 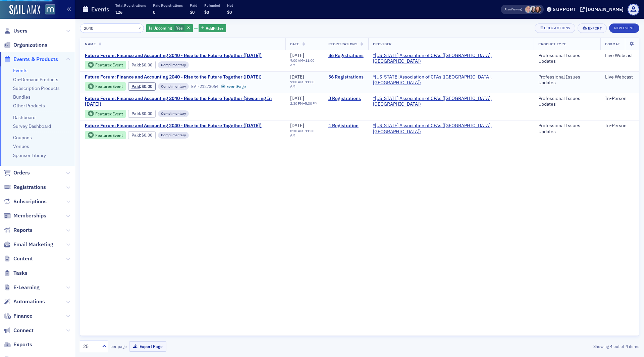 What do you see at coordinates (173, 56) in the screenshot?
I see `span: Future Forum: Finance and Accounting 2040 - Rise to the Future Together (October 2025)` at bounding box center [173, 56].